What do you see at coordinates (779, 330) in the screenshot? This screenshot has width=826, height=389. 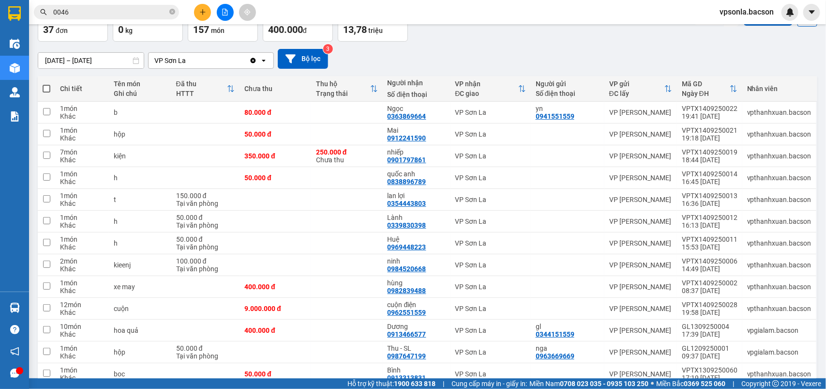 I see `div: vpgialam.bacson` at bounding box center [779, 330].